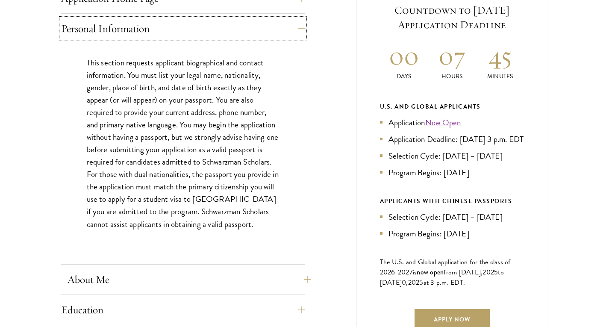 Image resolution: width=609 pixels, height=327 pixels. What do you see at coordinates (452, 106) in the screenshot?
I see `div: U.S. and Global Applicants` at bounding box center [452, 106].